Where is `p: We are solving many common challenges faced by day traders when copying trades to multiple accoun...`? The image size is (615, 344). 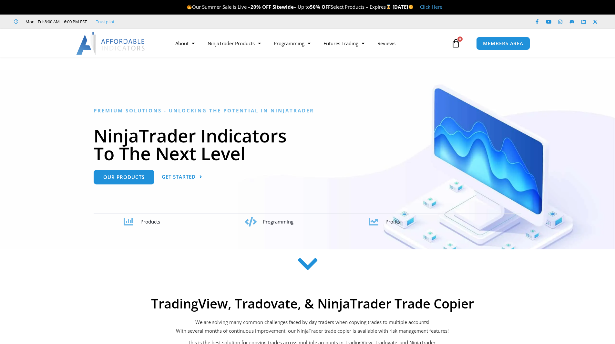 p: We are solving many common challenges faced by day traders when copying trades to multiple accoun... is located at coordinates (312, 327).